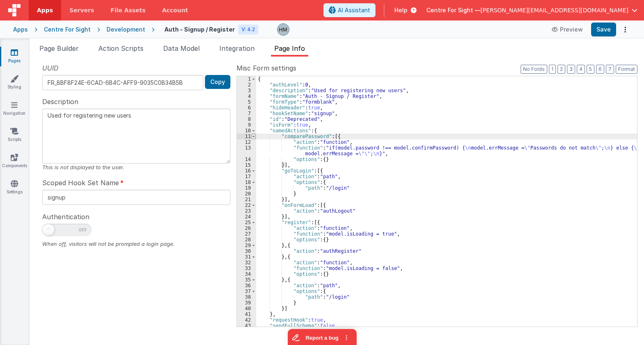  What do you see at coordinates (246, 245) in the screenshot?
I see `div: 29` at bounding box center [246, 245].